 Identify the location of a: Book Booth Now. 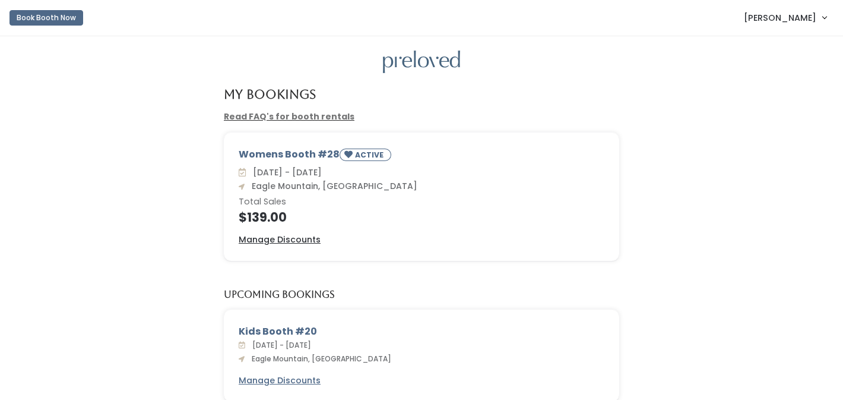
(46, 18).